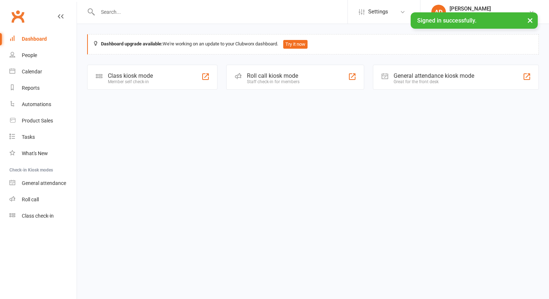 The width and height of the screenshot is (549, 299). Describe the element at coordinates (29, 55) in the screenshot. I see `div: People` at that location.